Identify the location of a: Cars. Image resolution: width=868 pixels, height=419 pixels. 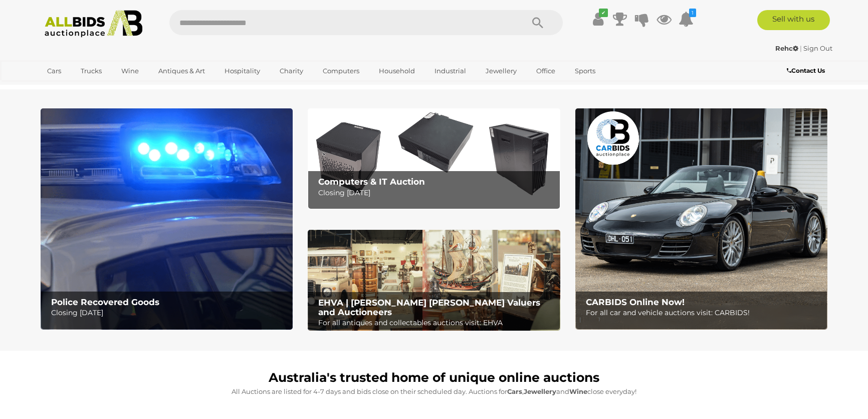
(54, 71).